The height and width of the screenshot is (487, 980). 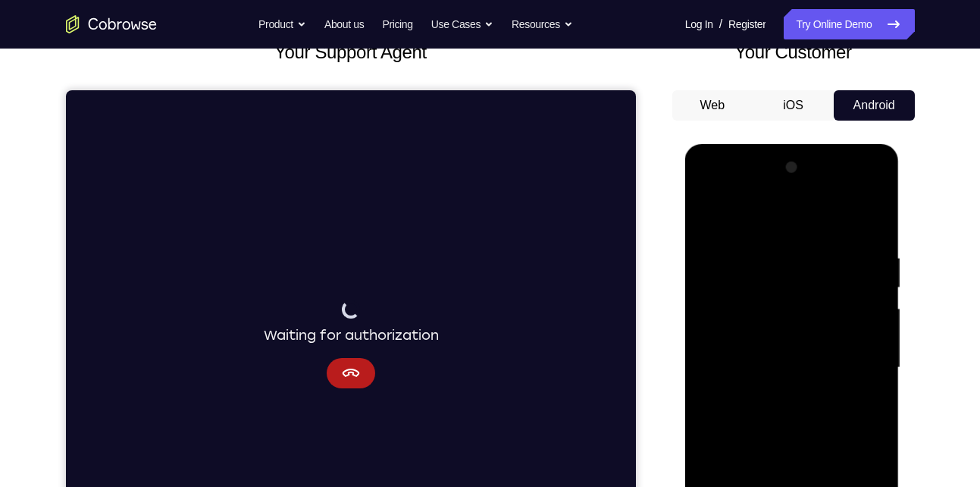 What do you see at coordinates (285, 233) in the screenshot?
I see `div: Waiting for authorization` at bounding box center [285, 233].